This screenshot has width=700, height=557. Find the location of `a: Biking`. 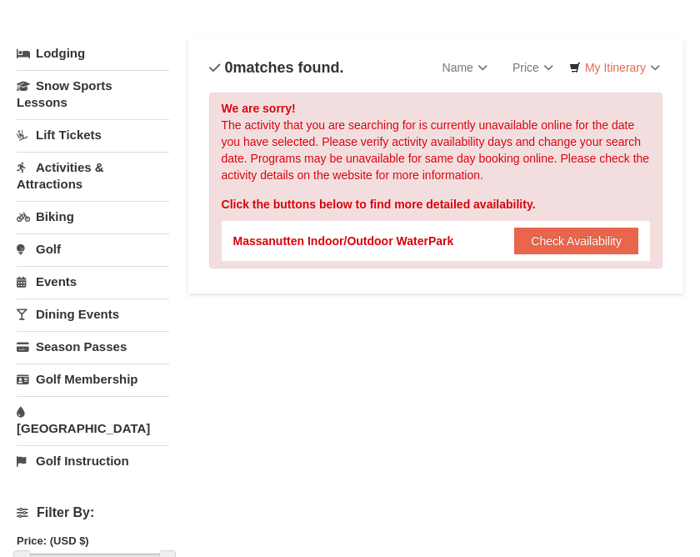

a: Biking is located at coordinates (93, 216).